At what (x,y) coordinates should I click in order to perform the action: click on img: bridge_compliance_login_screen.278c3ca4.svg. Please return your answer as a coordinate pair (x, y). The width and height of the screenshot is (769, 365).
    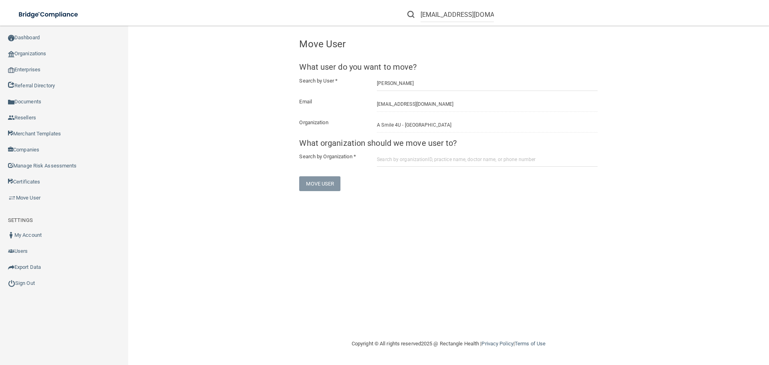
    Looking at the image, I should click on (49, 14).